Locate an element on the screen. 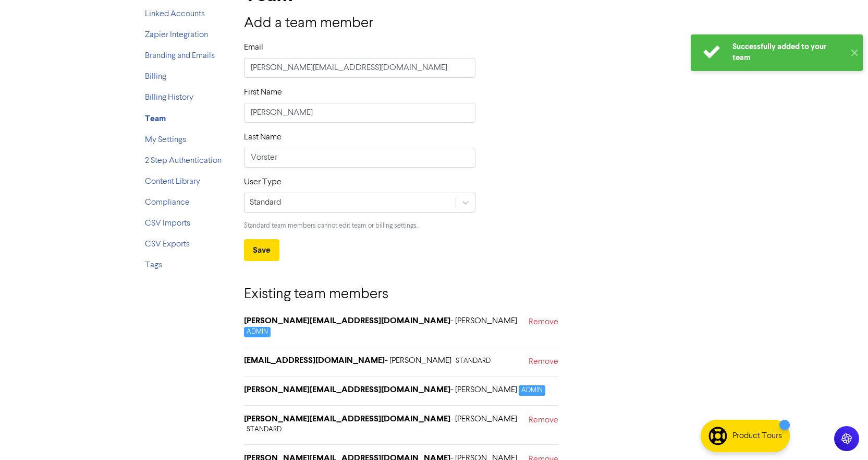 This screenshot has height=460, width=868. div: Chat Widget is located at coordinates (842, 435).